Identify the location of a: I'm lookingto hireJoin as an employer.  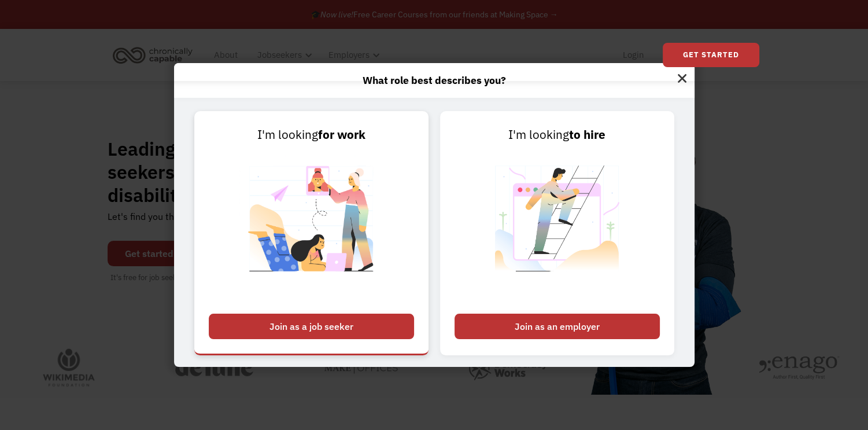
(557, 233).